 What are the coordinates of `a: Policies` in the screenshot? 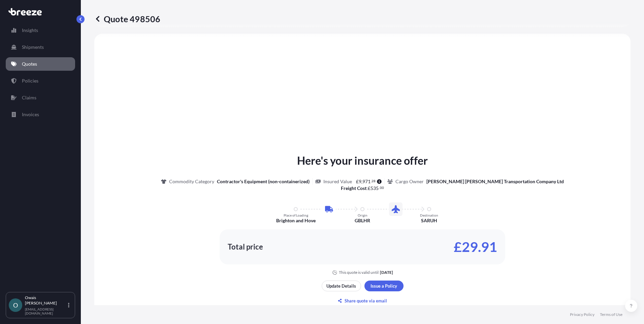 It's located at (40, 81).